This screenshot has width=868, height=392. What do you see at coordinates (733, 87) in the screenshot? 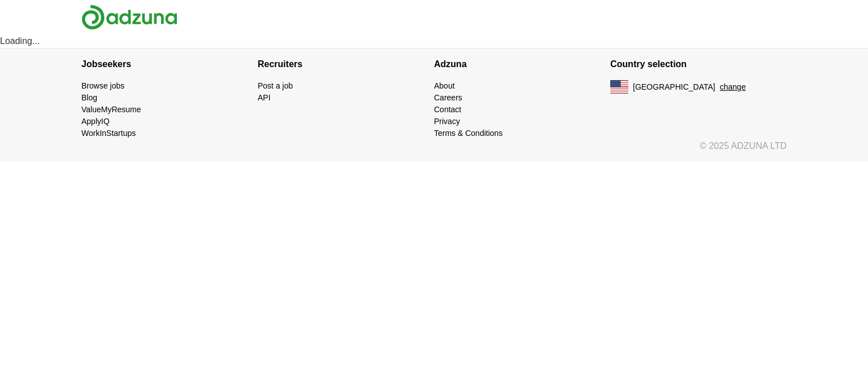
I see `button: change` at bounding box center [733, 87].